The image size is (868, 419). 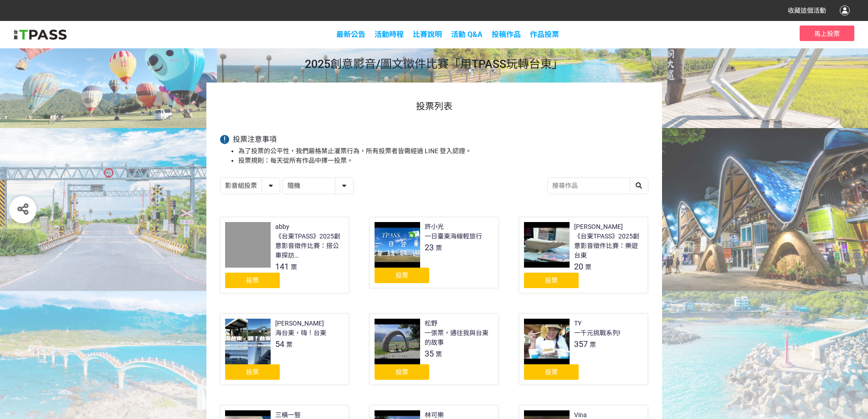 I want to click on span: 收藏這個活動, so click(x=807, y=10).